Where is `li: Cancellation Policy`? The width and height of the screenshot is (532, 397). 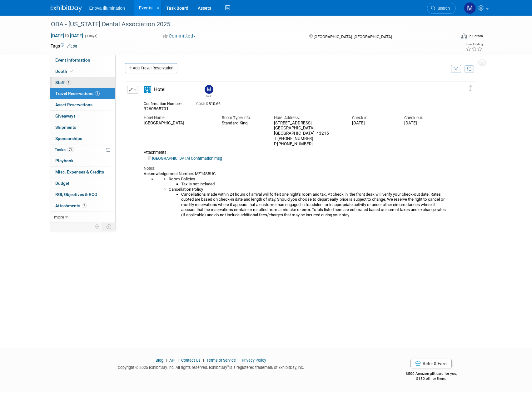 li: Cancellation Policy is located at coordinates (308, 202).